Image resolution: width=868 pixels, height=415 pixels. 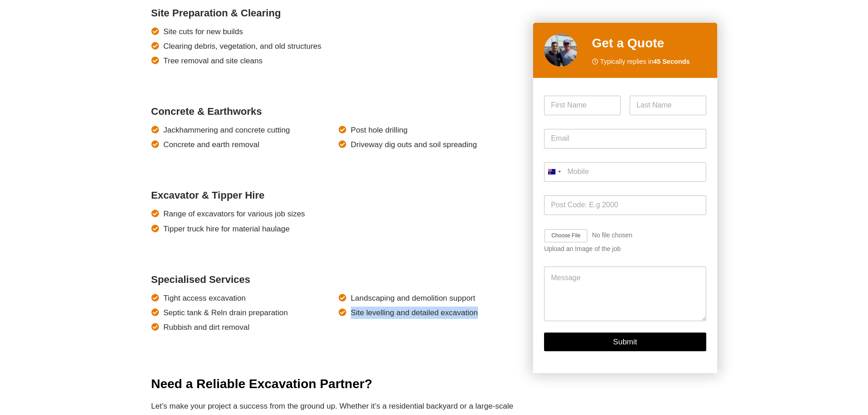 I want to click on span: Driveway dig outs and soil spreading, so click(x=414, y=145).